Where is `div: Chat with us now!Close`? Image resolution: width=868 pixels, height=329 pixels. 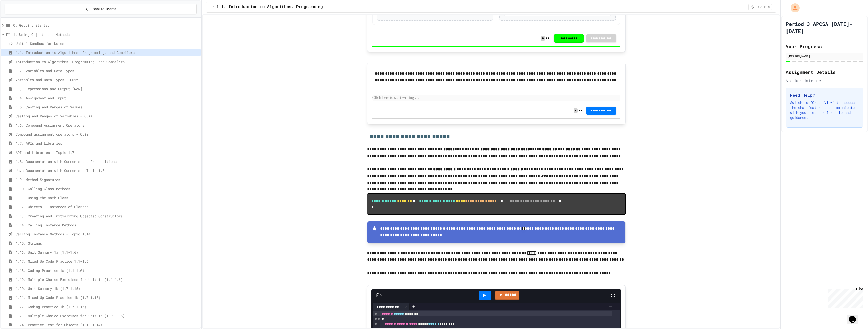
div: Chat with us now!Close is located at coordinates (19, 17).